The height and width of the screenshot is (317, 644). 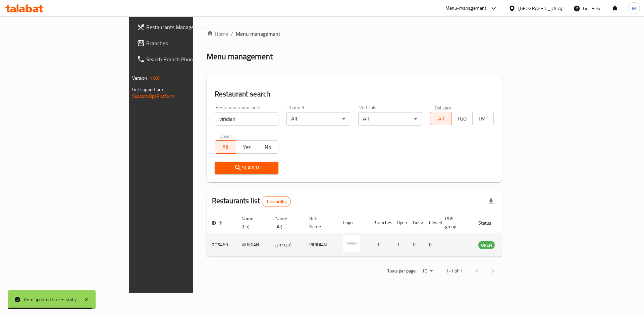 What do you see at coordinates (246, 119) in the screenshot?
I see `input: Search for restaurant name or ID..` at bounding box center [246, 119].